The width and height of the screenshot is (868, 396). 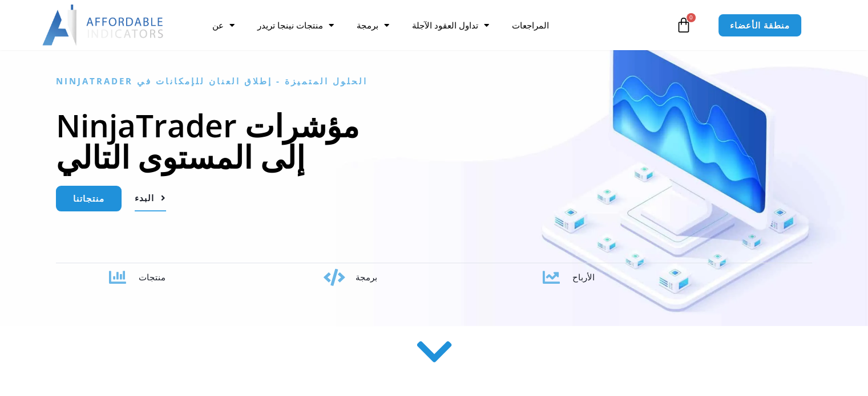 I want to click on font: تداول العقود الآجلة, so click(x=445, y=25).